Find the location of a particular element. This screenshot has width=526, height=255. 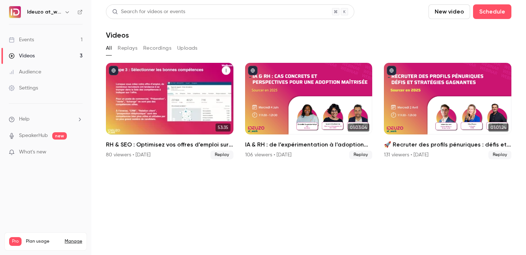

h1: Videos is located at coordinates (117, 35).